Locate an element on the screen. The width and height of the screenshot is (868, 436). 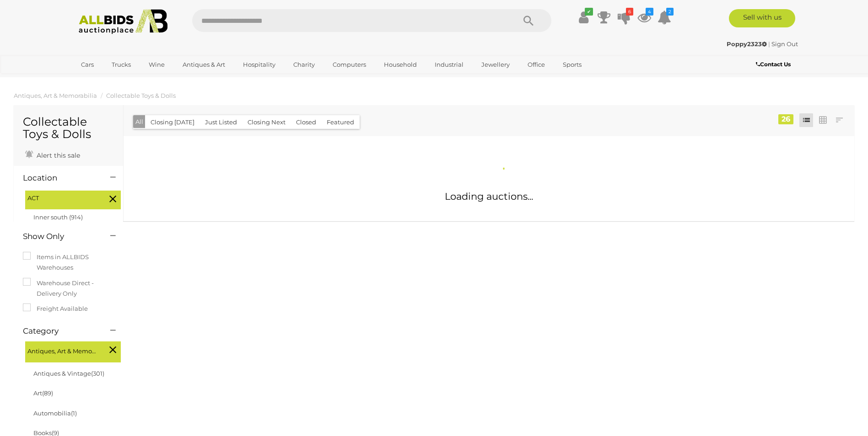
a: Art(89) is located at coordinates (43, 393).